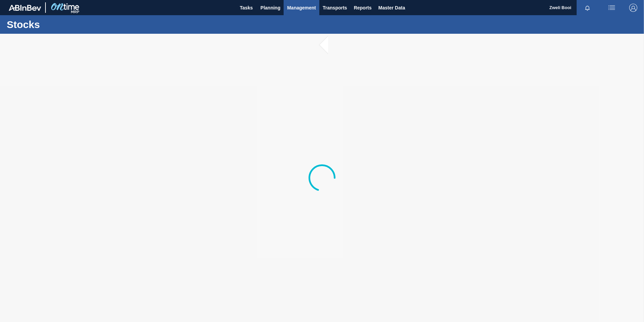  Describe the element at coordinates (25, 8) in the screenshot. I see `img: TNhmsLtSVTkK8tSr43FrP2fwEKptu5GPRR3wAAAABJRU5ErkJggg==` at that location.